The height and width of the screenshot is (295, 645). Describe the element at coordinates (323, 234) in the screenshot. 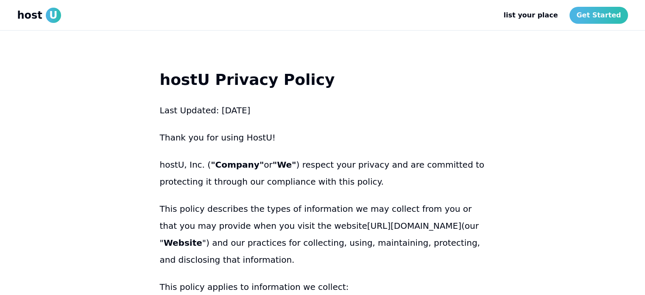

I see `p: This policy describes the types of information we may collect from you or that you may provide wh...` at that location.